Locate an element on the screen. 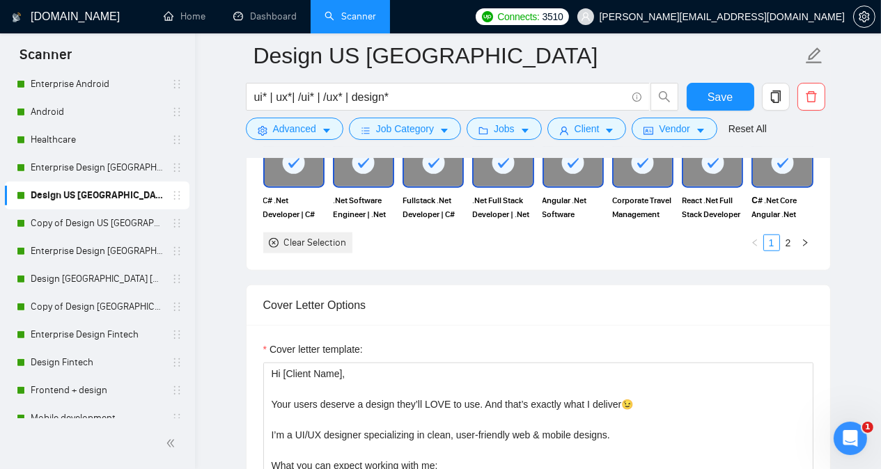 Image resolution: width=881 pixels, height=469 pixels. span: Save is located at coordinates (720, 97).